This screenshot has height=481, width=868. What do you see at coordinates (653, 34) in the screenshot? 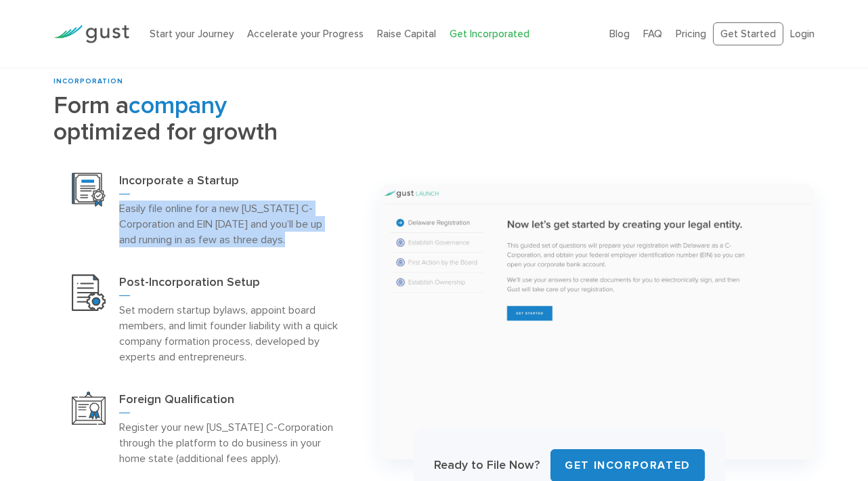
I see `a: FAQ` at bounding box center [653, 34].